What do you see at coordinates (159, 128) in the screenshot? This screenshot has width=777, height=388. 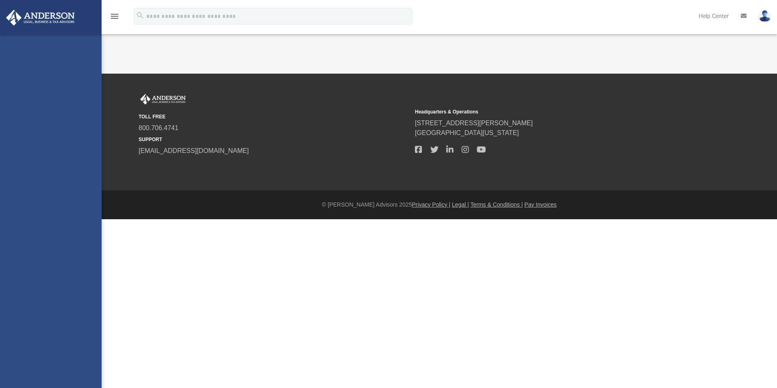 I see `a: 800.706.4741` at bounding box center [159, 128].